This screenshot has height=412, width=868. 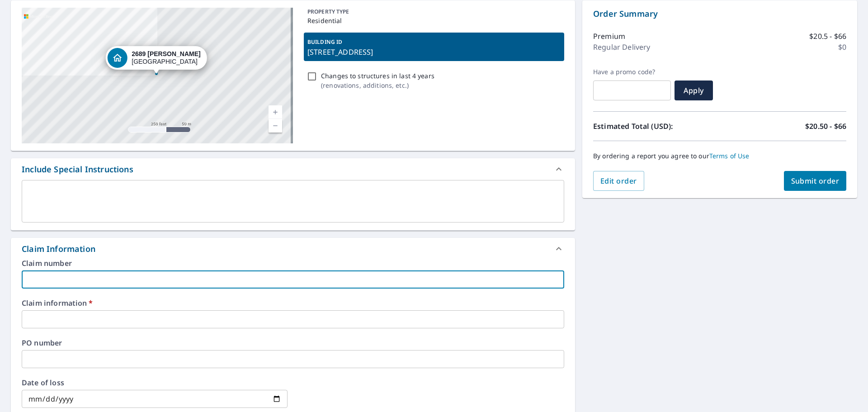 What do you see at coordinates (825, 126) in the screenshot?
I see `p: $20.50 - $66` at bounding box center [825, 126].